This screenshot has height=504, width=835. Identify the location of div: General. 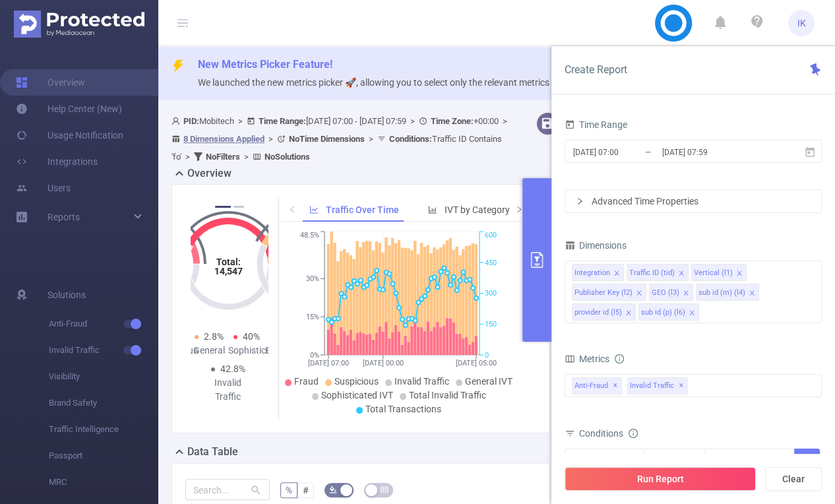
(209, 350).